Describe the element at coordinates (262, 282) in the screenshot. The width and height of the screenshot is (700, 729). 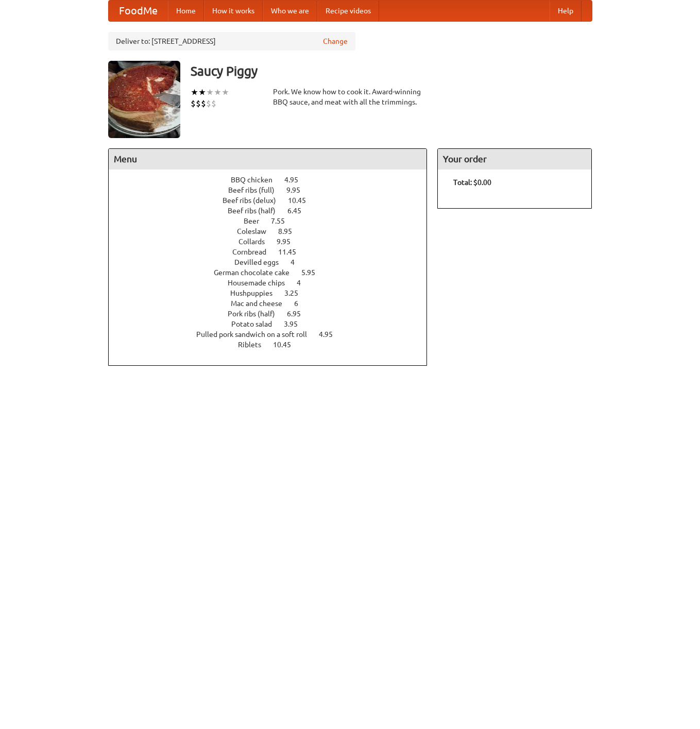
I see `span: Housemade chips` at that location.